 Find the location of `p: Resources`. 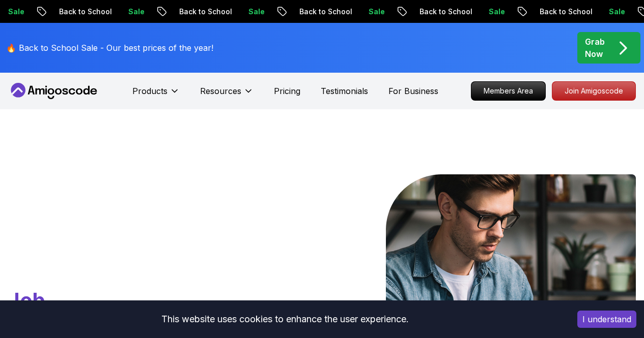

p: Resources is located at coordinates (220, 91).